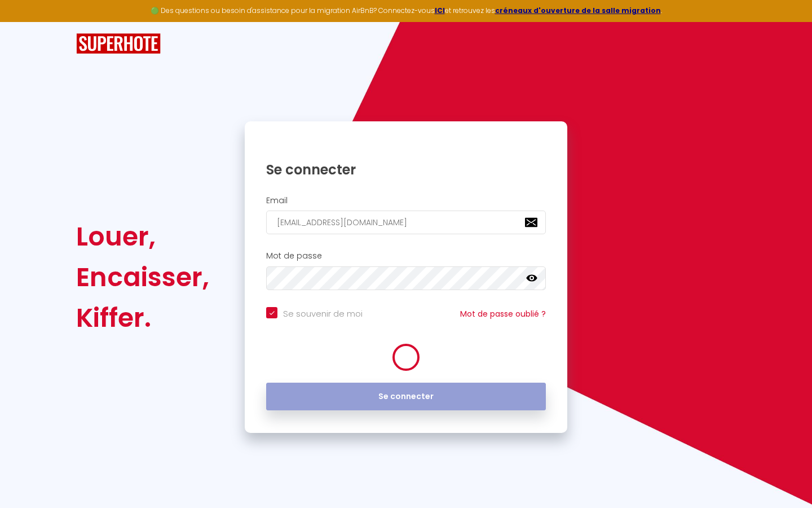 The height and width of the screenshot is (508, 812). Describe the element at coordinates (406, 200) in the screenshot. I see `h2: Email` at that location.